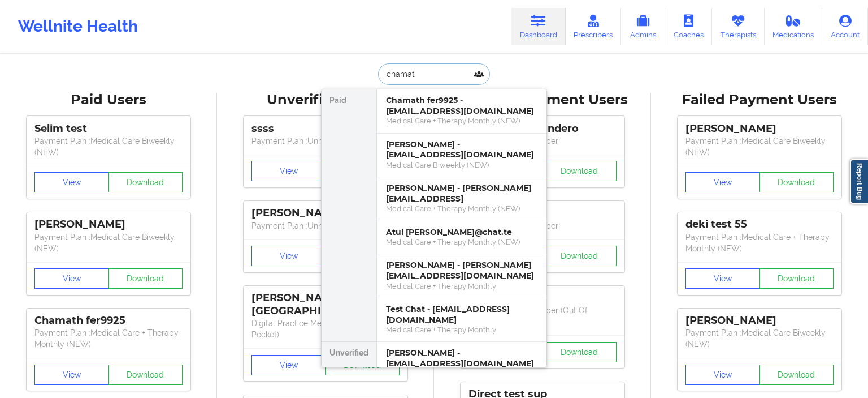  What do you see at coordinates (794, 27) in the screenshot?
I see `a: Medications` at bounding box center [794, 27].